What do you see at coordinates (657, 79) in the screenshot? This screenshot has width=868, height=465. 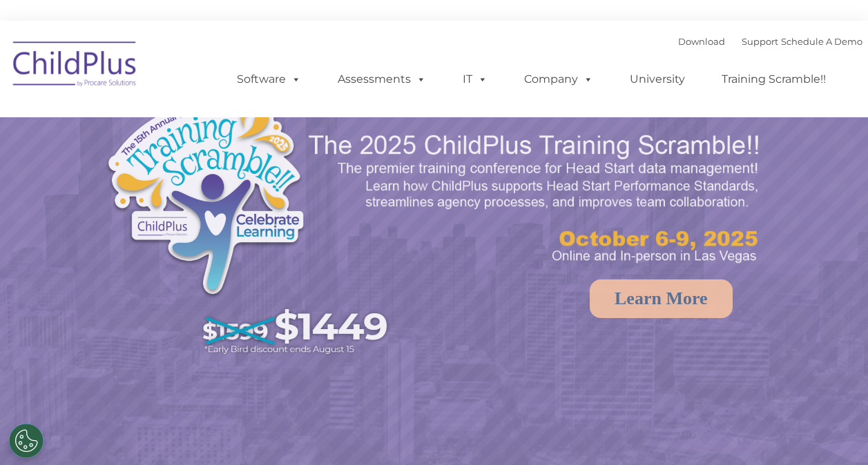 I see `a: University` at bounding box center [657, 79].